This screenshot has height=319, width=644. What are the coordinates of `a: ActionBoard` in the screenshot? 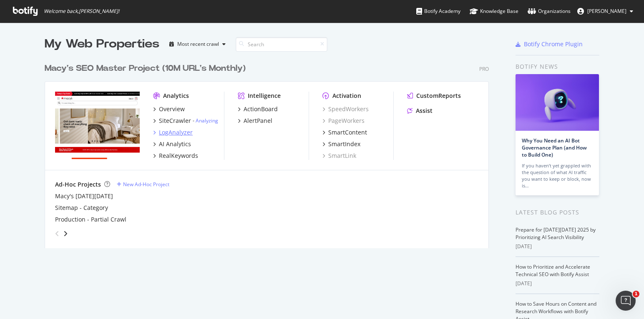 It's located at (258, 109).